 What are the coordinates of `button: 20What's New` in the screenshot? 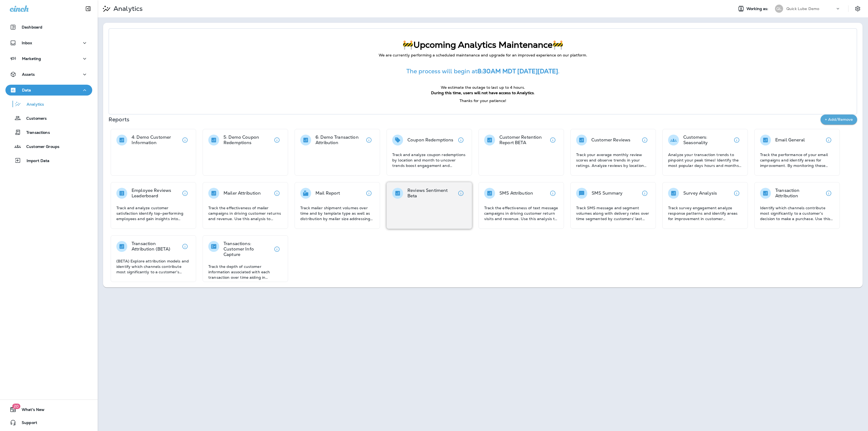 It's located at (49, 409).